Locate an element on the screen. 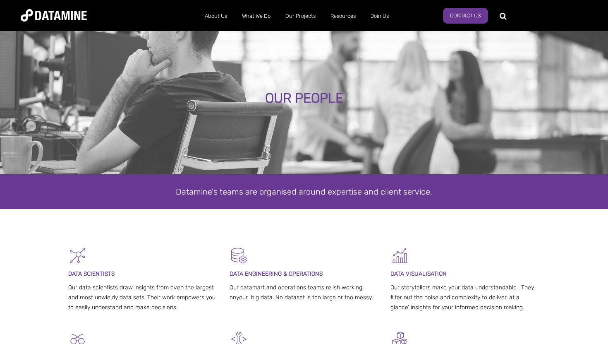 The height and width of the screenshot is (344, 608). a: Our Projects is located at coordinates (300, 16).